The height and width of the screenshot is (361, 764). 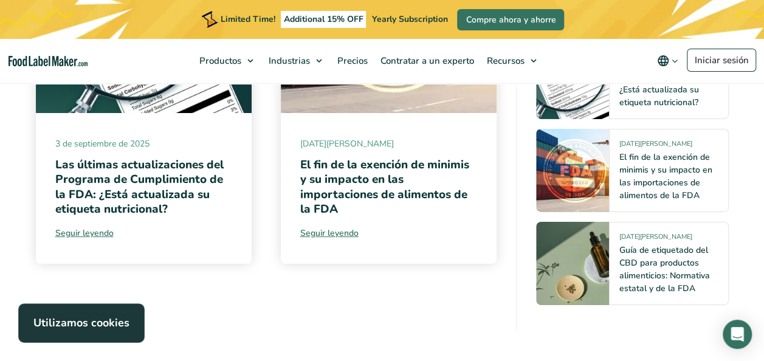 I want to click on div: Open Intercom Messenger, so click(x=738, y=334).